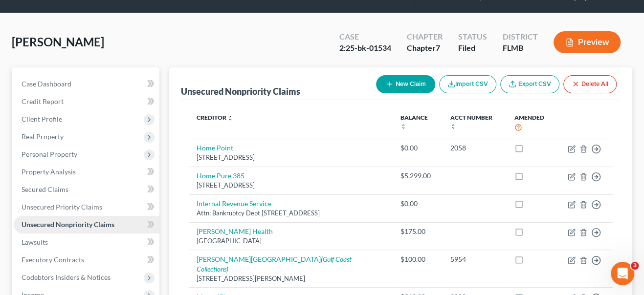 This screenshot has height=295, width=644. I want to click on div: Filed, so click(472, 48).